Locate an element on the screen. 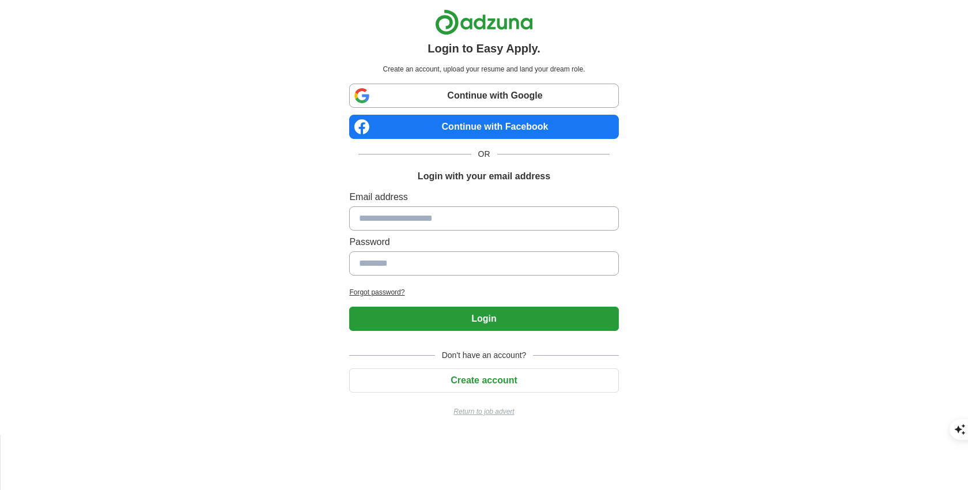  p: Return to job advert is located at coordinates (483, 411).